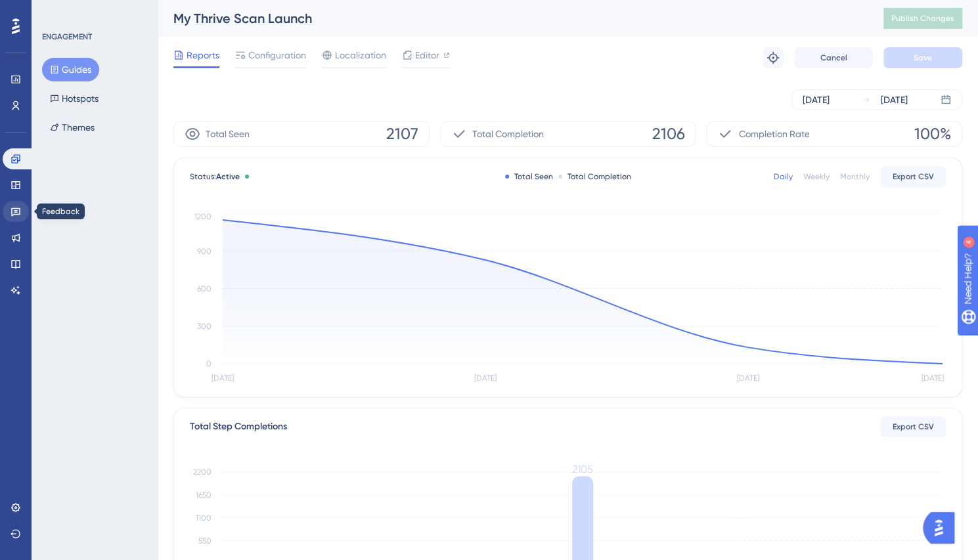 The width and height of the screenshot is (978, 560). What do you see at coordinates (508, 134) in the screenshot?
I see `span: Total Completion` at bounding box center [508, 134].